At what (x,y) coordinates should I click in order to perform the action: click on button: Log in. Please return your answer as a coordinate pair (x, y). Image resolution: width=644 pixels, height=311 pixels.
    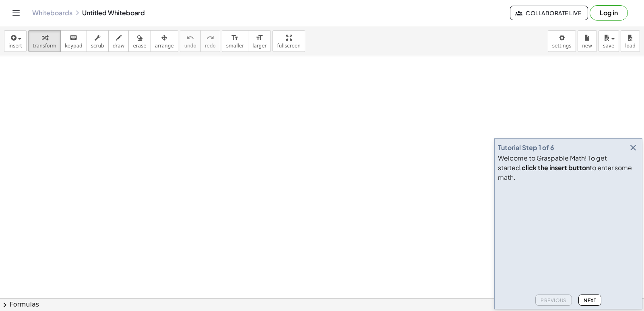
    Looking at the image, I should click on (608, 13).